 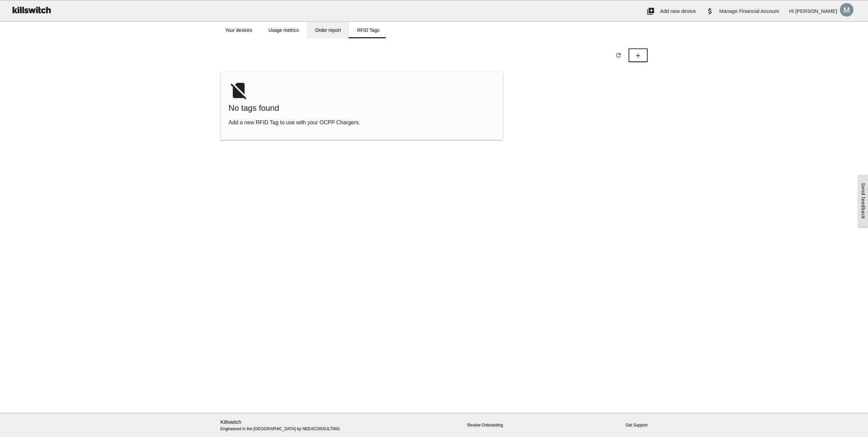 I want to click on i: add_to_photos, so click(x=651, y=11).